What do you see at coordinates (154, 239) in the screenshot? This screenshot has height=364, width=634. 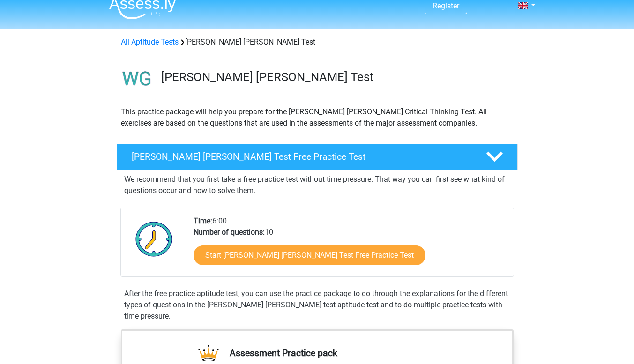 I see `img: Clock` at bounding box center [154, 239].